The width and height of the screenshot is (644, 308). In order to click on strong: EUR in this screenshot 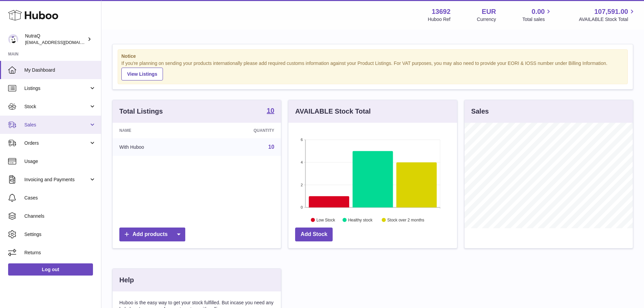, I will do `click(489, 12)`.